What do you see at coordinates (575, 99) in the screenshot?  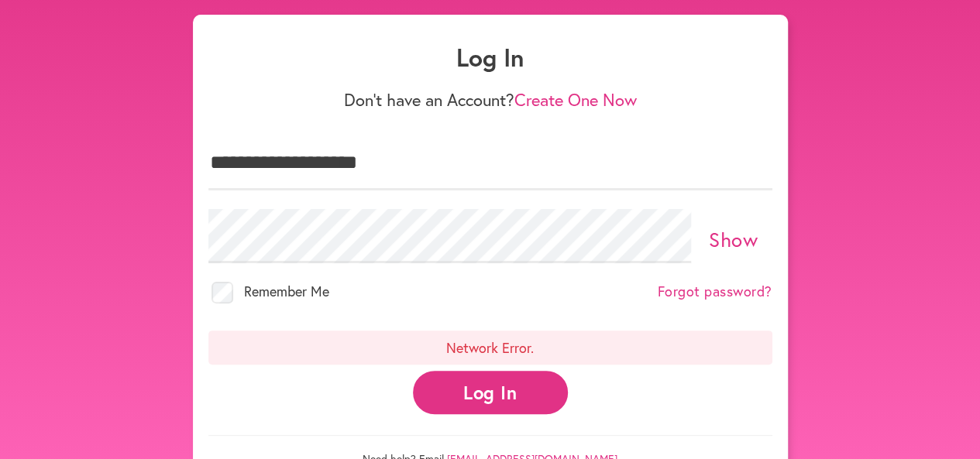 I see `a: Create One Now` at bounding box center [575, 99].